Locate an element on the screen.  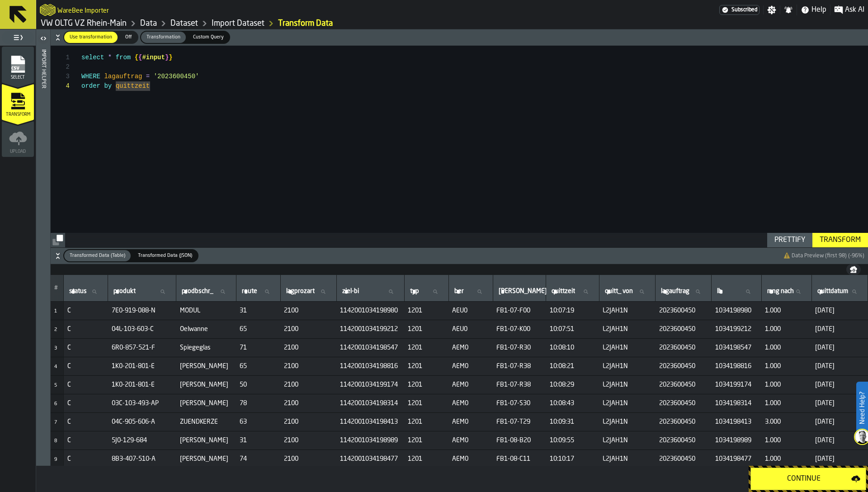
span: 1 is located at coordinates (55, 312).